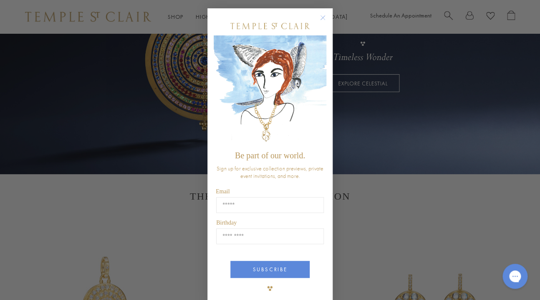 The height and width of the screenshot is (300, 540). I want to click on span: Email, so click(222, 191).